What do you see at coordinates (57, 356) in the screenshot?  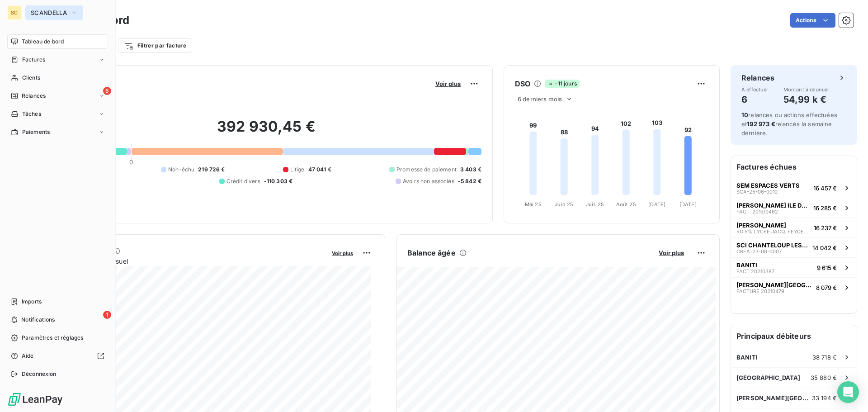 I see `a: Aide` at bounding box center [57, 356].